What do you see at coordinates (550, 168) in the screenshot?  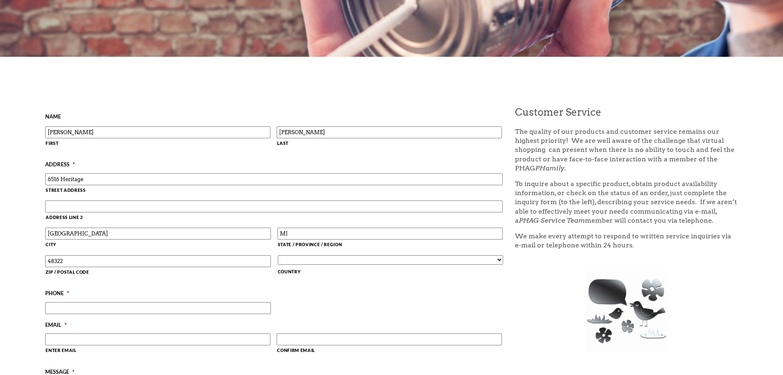 I see `em: PHamily` at bounding box center [550, 168].